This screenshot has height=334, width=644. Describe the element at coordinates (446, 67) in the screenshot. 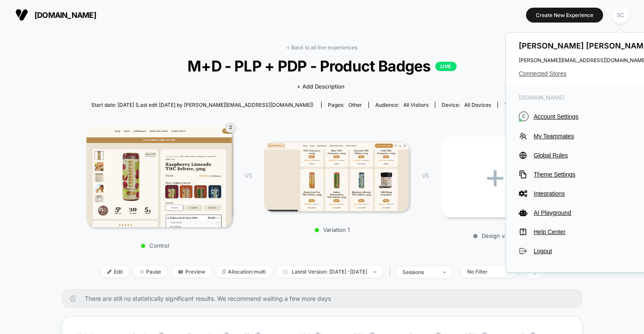

I see `p: LIVE` at that location.